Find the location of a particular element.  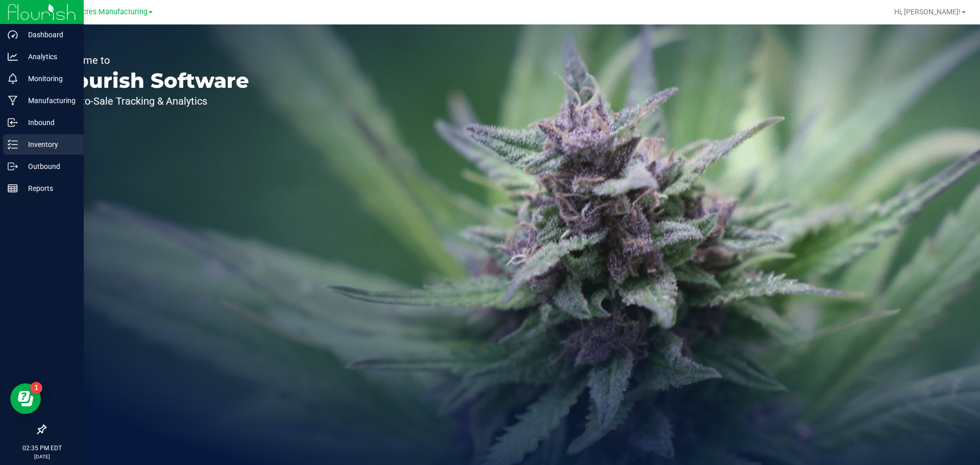

span: Green Acres Manufacturing is located at coordinates (102, 12).